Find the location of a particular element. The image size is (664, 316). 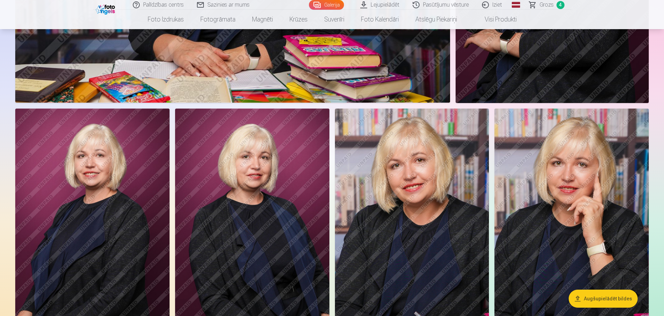

a: Foto izdrukas is located at coordinates (166, 19).